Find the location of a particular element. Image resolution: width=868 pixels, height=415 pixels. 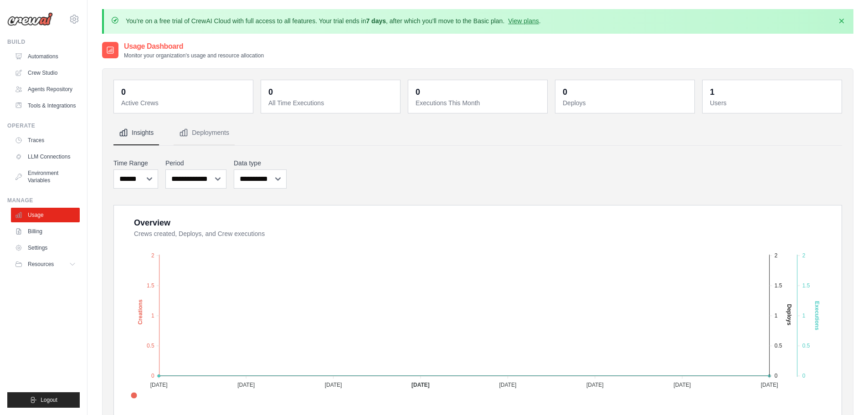

dt: Users is located at coordinates (773, 103).